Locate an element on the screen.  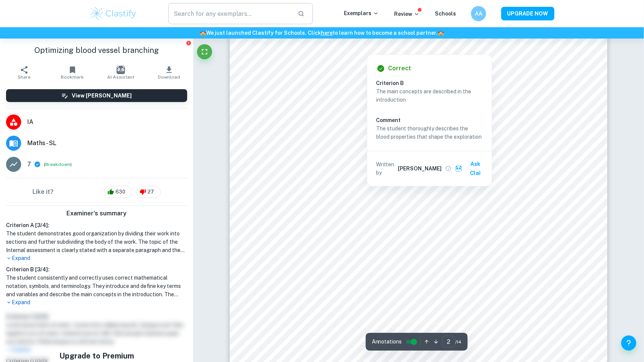
button: Report issue is located at coordinates (189, 42).